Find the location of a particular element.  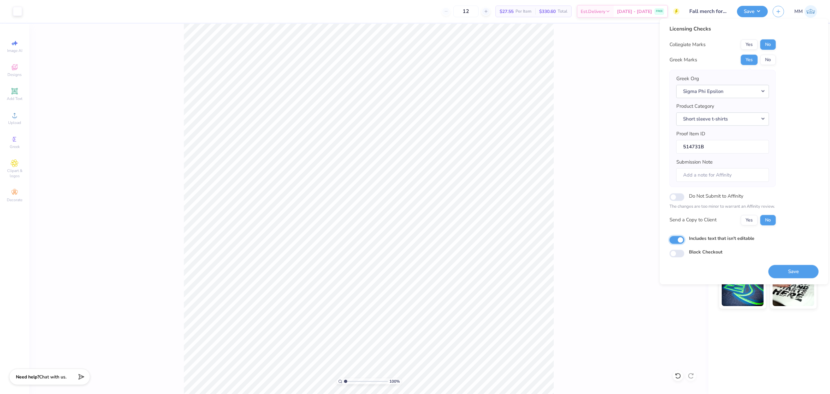

span: FREE is located at coordinates (659, 11).